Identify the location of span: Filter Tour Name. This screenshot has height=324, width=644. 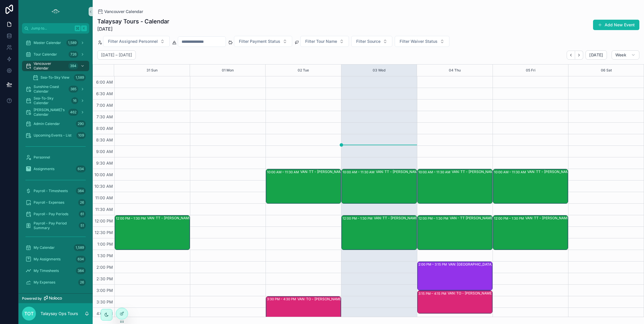
(321, 42).